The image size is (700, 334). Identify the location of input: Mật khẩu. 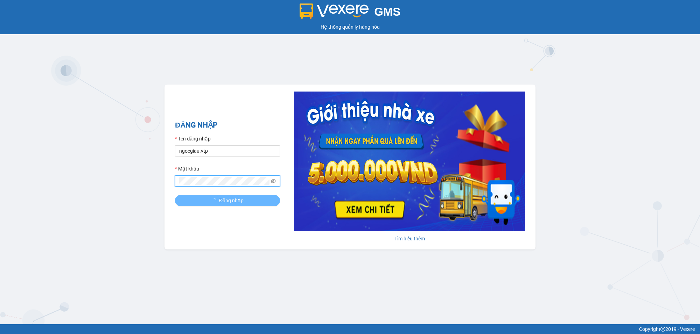
(224, 181).